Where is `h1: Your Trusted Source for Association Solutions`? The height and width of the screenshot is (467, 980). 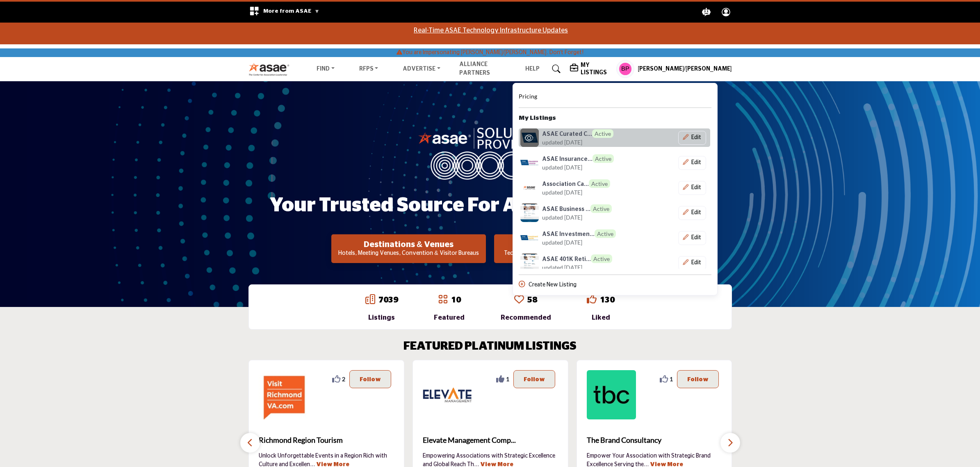 h1: Your Trusted Source for Association Solutions is located at coordinates (490, 206).